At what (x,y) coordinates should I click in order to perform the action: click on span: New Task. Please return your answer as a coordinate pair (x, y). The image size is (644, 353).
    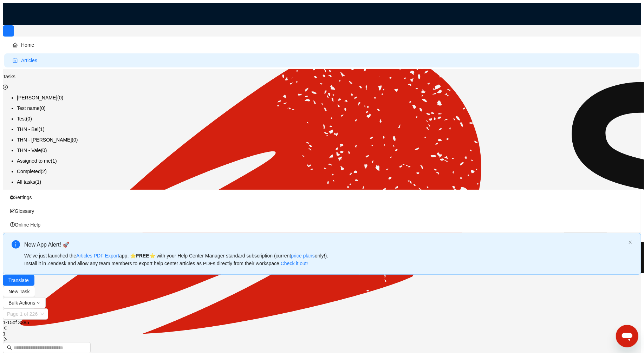
    Looking at the image, I should click on (19, 291).